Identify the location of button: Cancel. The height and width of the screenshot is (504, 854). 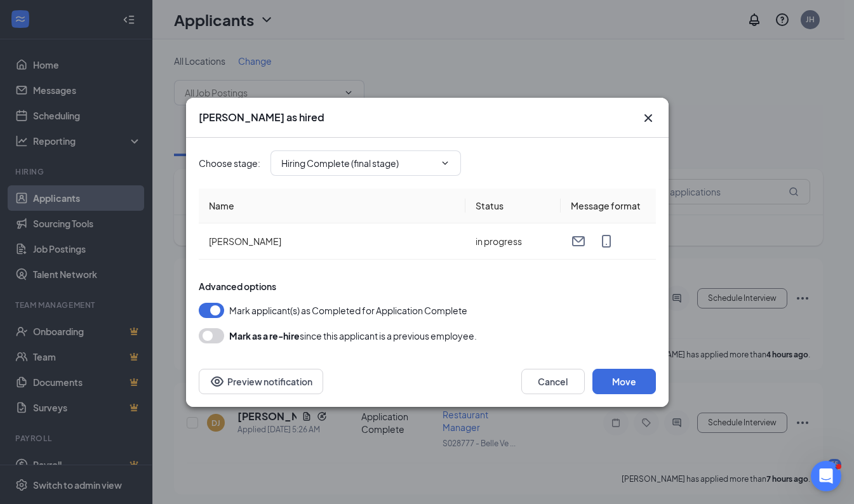
(553, 381).